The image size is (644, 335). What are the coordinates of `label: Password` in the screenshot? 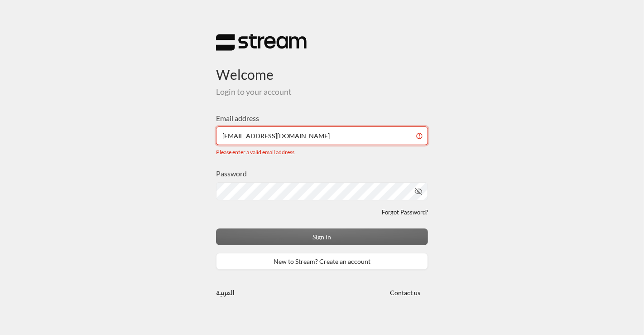 It's located at (231, 173).